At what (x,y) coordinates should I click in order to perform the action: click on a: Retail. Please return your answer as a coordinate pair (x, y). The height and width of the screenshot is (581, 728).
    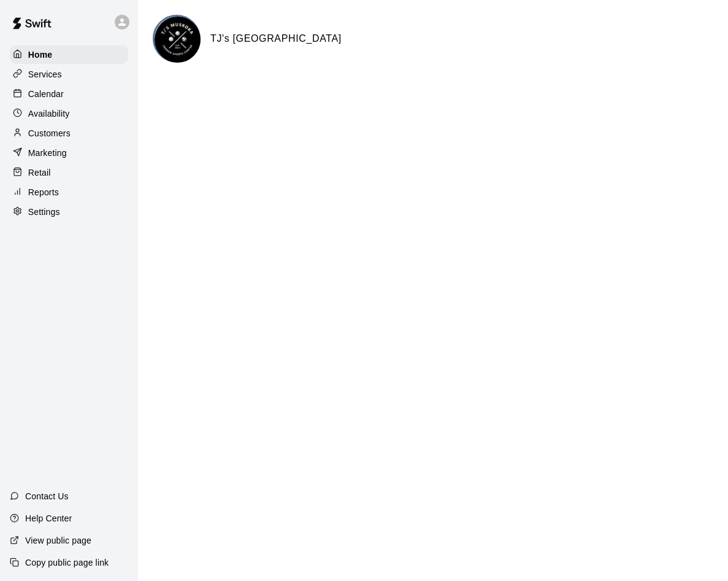
    Looking at the image, I should click on (69, 173).